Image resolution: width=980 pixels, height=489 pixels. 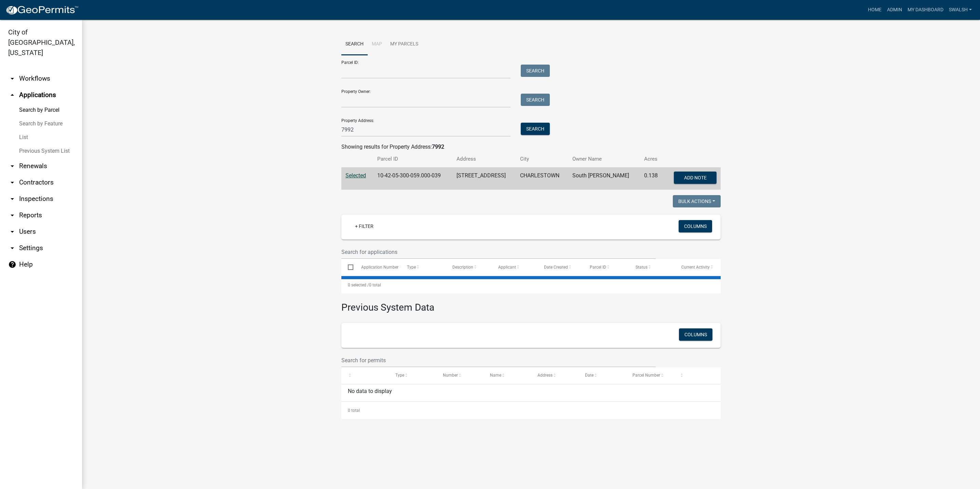 I want to click on a: + Filter, so click(x=365, y=226).